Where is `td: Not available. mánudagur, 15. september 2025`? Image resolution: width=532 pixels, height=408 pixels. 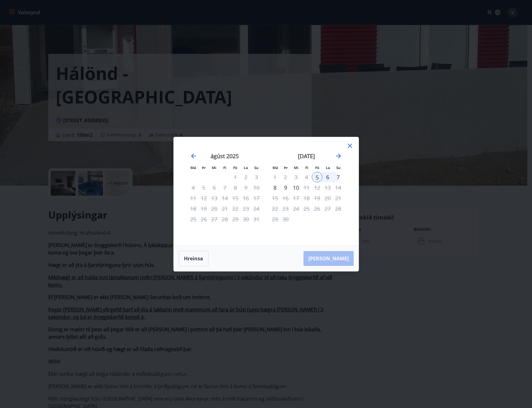 td: Not available. mánudagur, 15. september 2025 is located at coordinates (275, 198).